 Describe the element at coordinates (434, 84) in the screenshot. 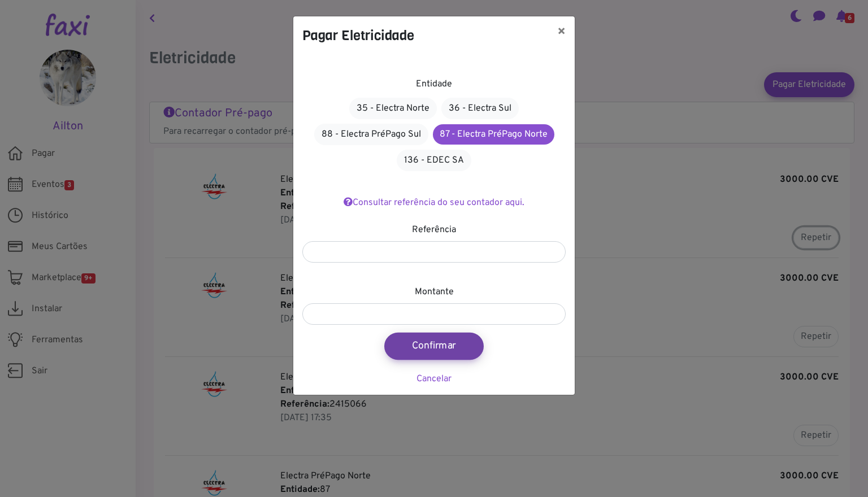

I see `label: Entidade` at that location.